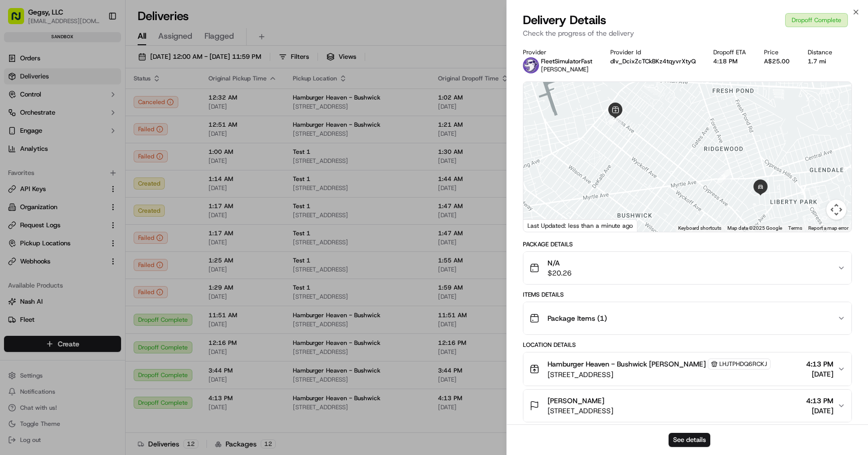  Describe the element at coordinates (795, 228) in the screenshot. I see `a: Terms (opens in new tab)` at that location.